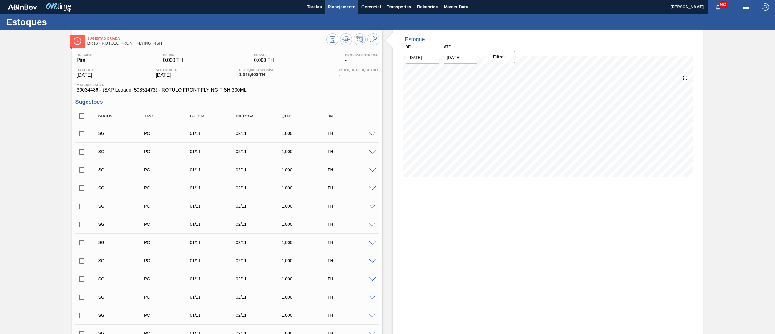 The height and width of the screenshot is (334, 775). What do you see at coordinates (332, 39) in the screenshot?
I see `button: Visão Geral dos Estoques` at bounding box center [332, 39].